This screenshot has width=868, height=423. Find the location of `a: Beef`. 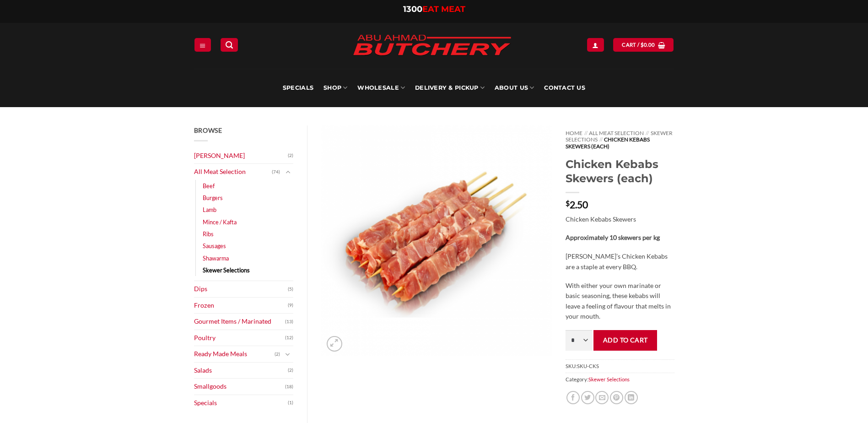

a: Beef is located at coordinates (208, 186).